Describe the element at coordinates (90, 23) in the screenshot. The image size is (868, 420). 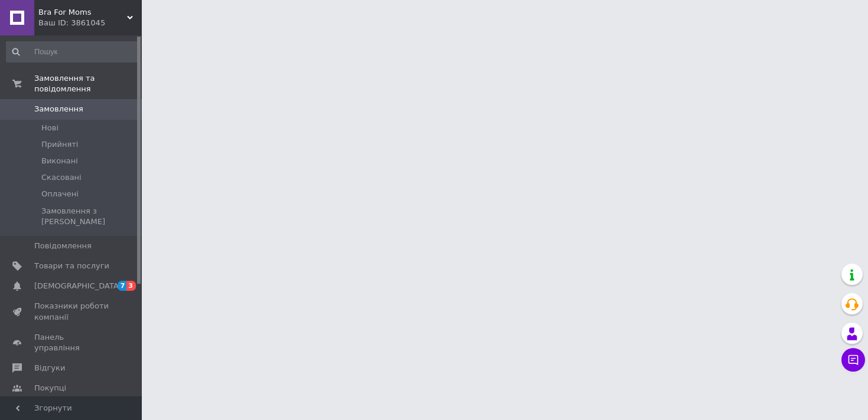
I see `div: Ваш ID: 3861045` at that location.